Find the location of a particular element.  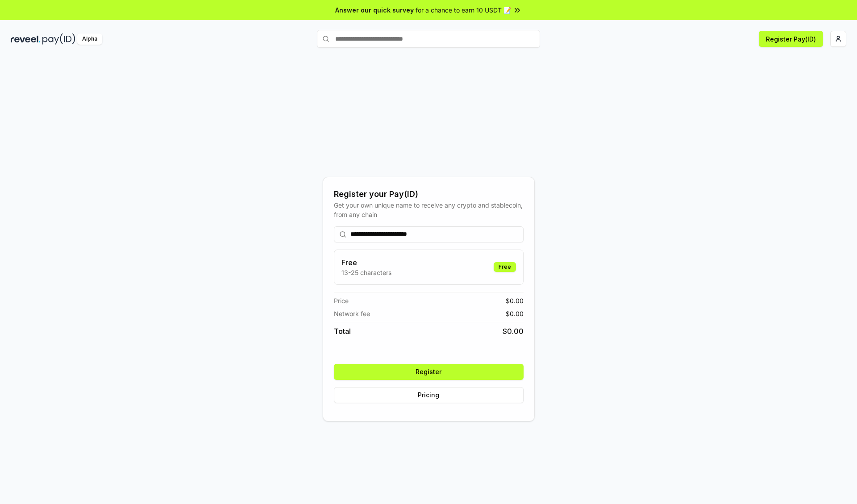

div: Get your own unique name to receive any crypto and stablecoin, from any chain is located at coordinates (428, 210).